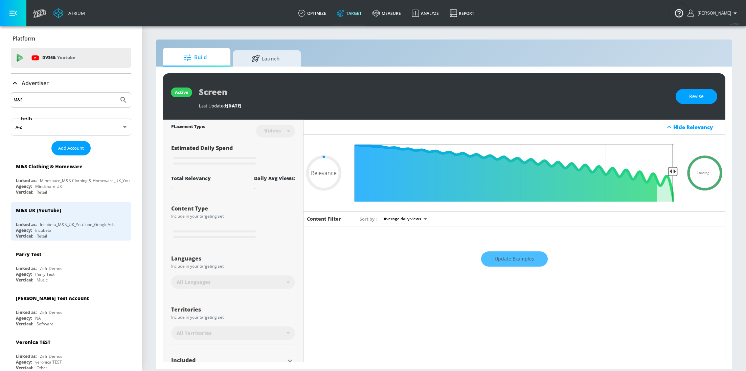  I want to click on div: Daily Avg Views:, so click(274, 178).